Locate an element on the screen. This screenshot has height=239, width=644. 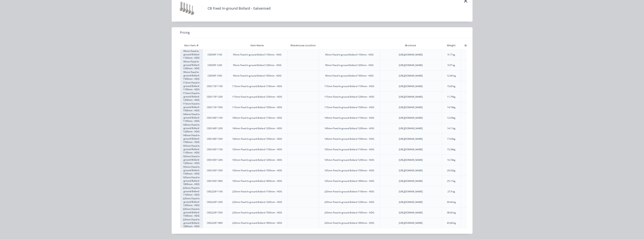
div: CBG165F-1500 is located at coordinates (215, 170).